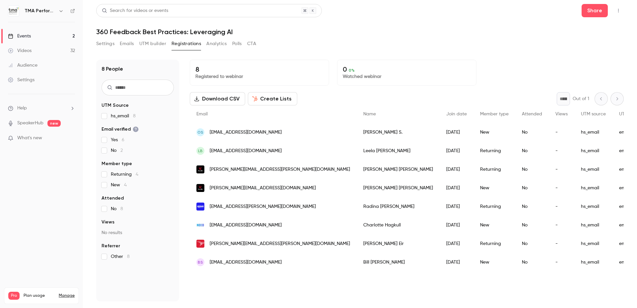 Image resolution: width=637 pixels, height=308 pixels. I want to click on p: Watched webinar, so click(407, 77).